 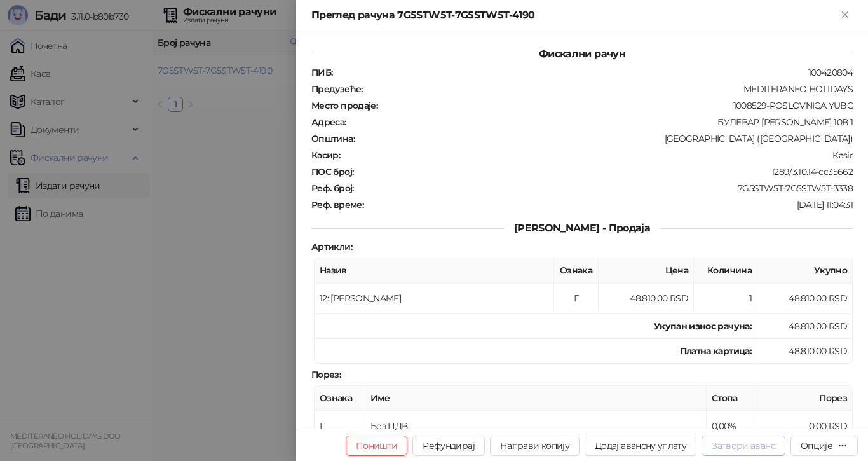 I want to click on button: Поништи, so click(x=377, y=446).